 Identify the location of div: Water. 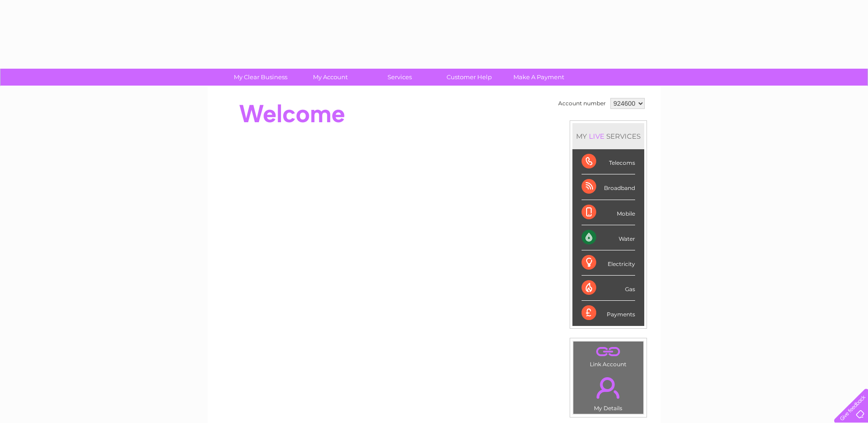
(608, 238).